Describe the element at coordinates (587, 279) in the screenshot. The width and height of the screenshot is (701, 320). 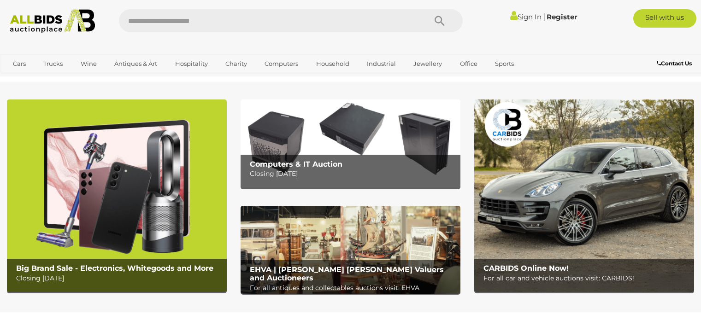
I see `p: For all car and vehicle auctions visit: CARBIDS!` at that location.